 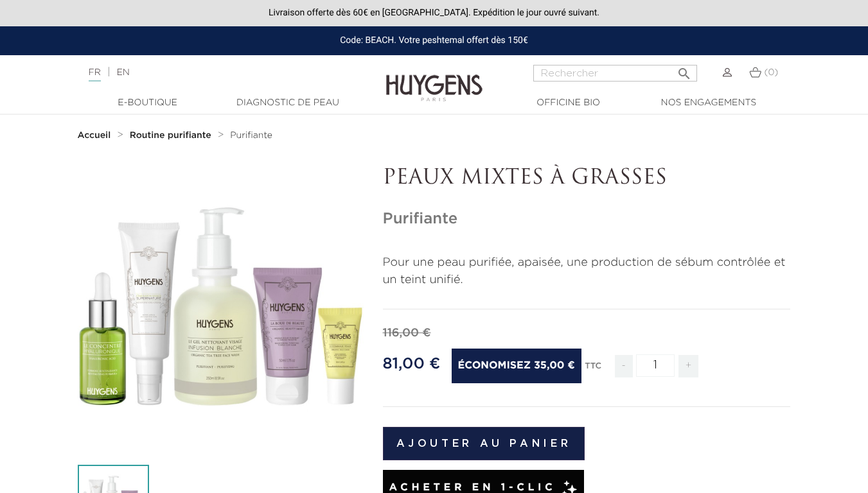 What do you see at coordinates (148, 103) in the screenshot?
I see `a: E-Boutique` at bounding box center [148, 103].